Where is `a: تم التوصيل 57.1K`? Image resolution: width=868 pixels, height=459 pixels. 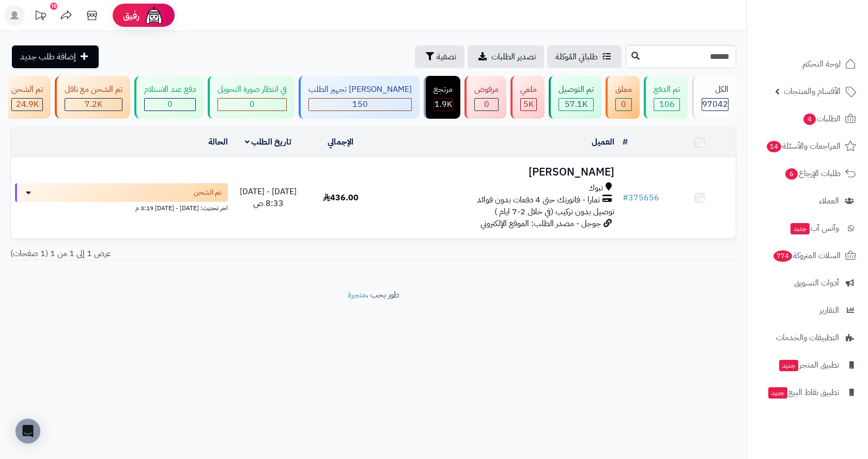
a: تم التوصيل 57.1K is located at coordinates (575, 97).